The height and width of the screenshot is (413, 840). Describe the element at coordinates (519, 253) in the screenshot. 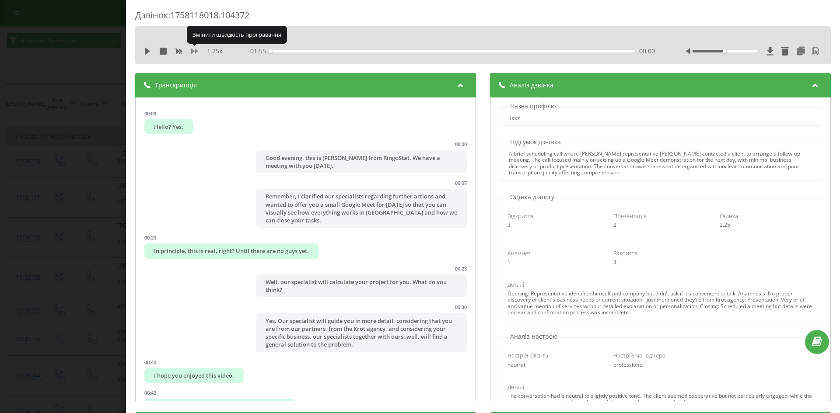

I see `span: Анамнез` at that location.